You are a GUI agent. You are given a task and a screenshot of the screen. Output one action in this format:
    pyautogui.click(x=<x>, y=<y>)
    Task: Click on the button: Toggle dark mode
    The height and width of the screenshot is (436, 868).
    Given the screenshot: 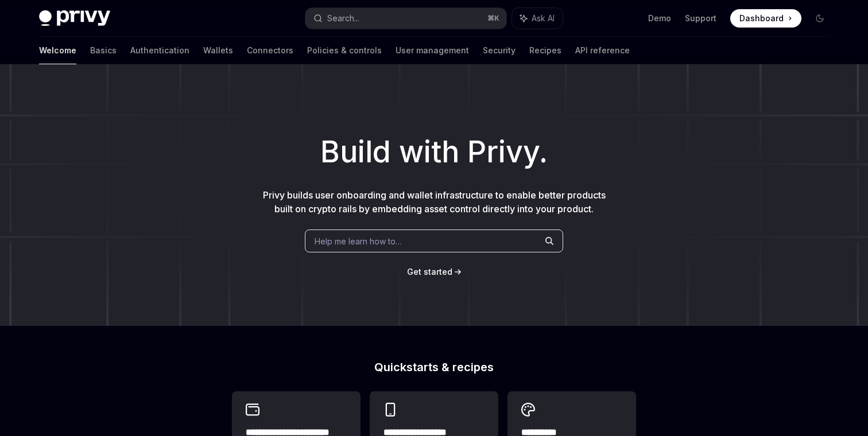 What is the action you would take?
    pyautogui.click(x=820, y=18)
    